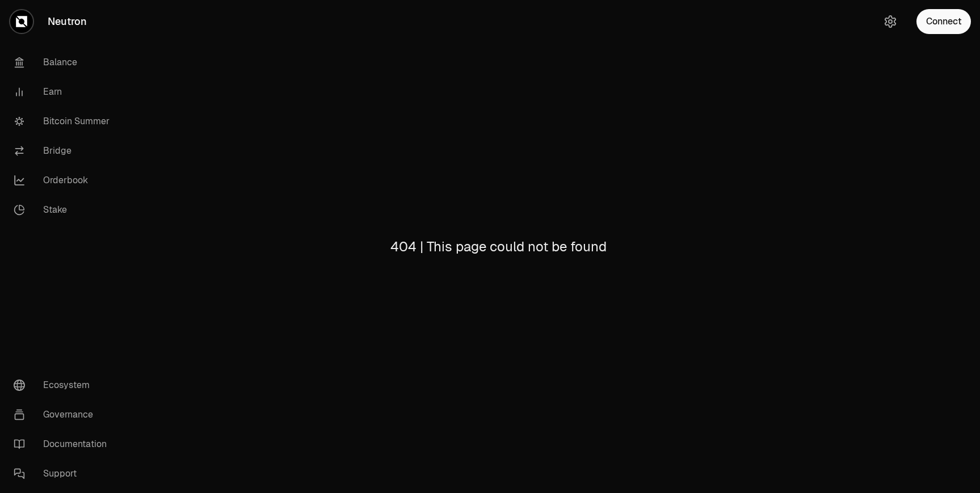 The height and width of the screenshot is (493, 980). I want to click on a: Bitcoin Summer, so click(64, 122).